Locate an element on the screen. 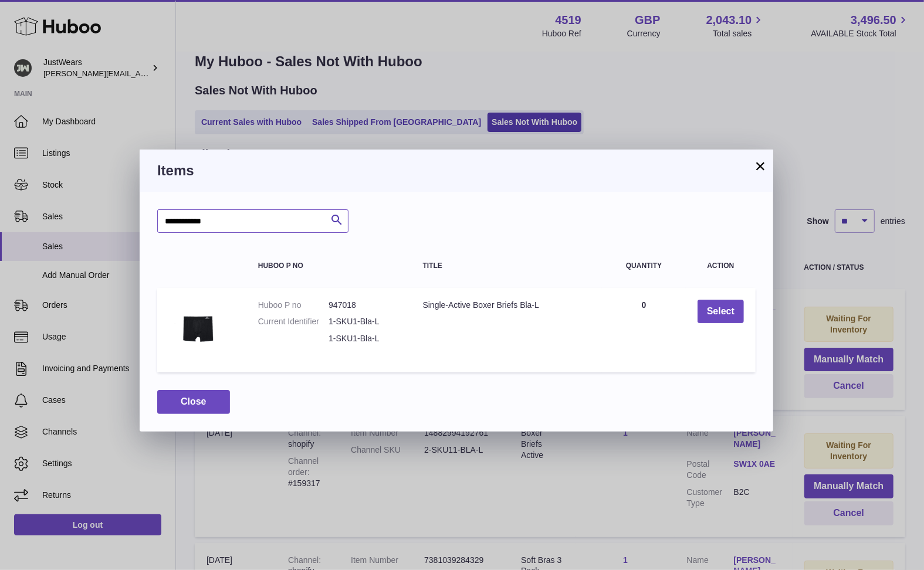 The width and height of the screenshot is (924, 570). th: Huboo P no is located at coordinates (329, 266).